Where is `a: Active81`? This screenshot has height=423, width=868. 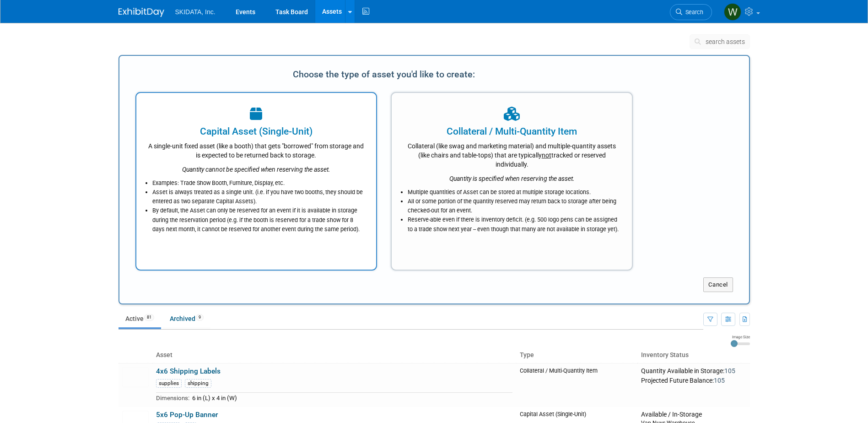
a: Active81 is located at coordinates (139, 318).